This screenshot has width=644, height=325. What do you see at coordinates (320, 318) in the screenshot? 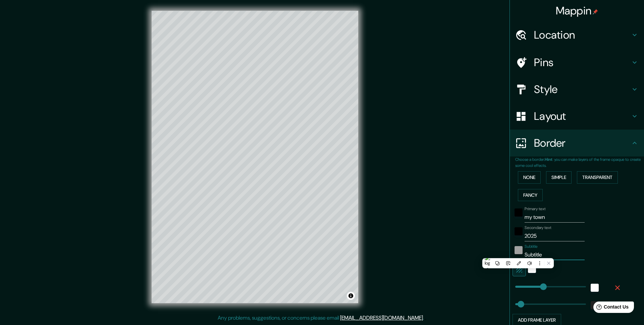
I see `p: Any problems, suggestions, or concerns please email .` at bounding box center [320, 318].